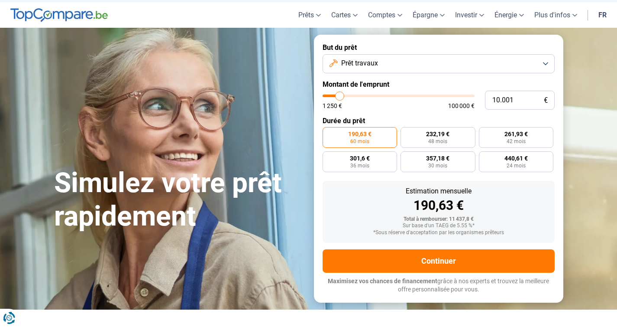  Describe the element at coordinates (439, 219) in the screenshot. I see `div: Total à rembourser: 11 437,8 €` at that location.